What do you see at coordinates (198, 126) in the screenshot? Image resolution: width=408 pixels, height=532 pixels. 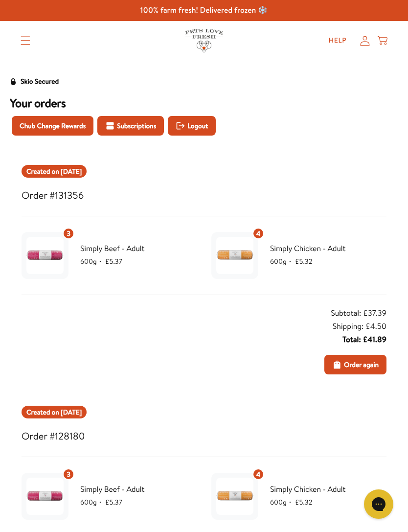 I see `span: Logout` at bounding box center [198, 126].